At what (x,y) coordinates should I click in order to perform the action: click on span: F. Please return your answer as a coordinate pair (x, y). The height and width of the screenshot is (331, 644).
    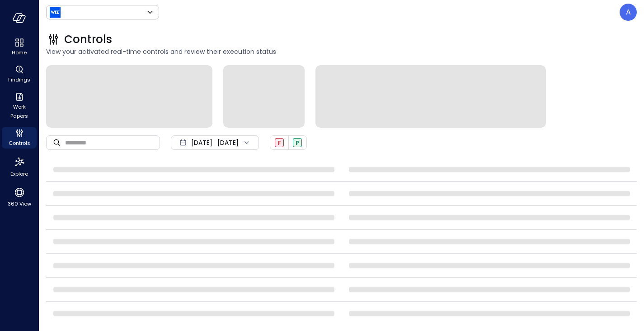
    Looking at the image, I should click on (279, 143).